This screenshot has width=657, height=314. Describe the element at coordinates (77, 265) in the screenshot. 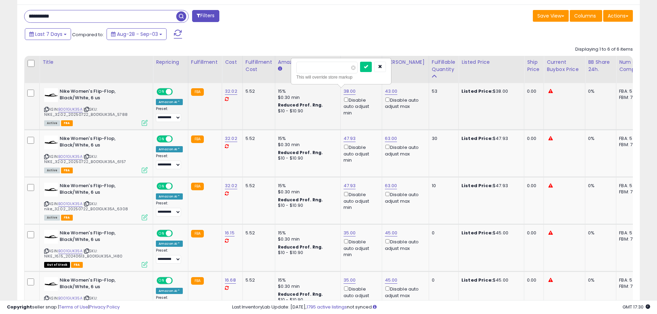

I see `span: FBA` at that location.